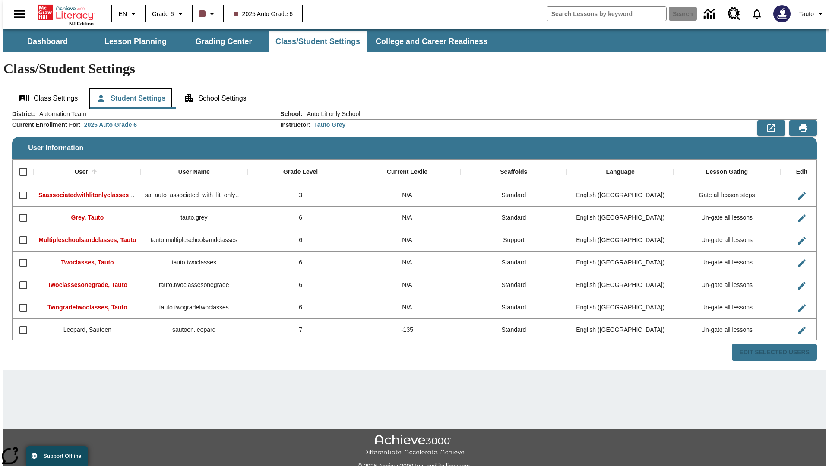  What do you see at coordinates (194, 263) in the screenshot?
I see `div: tauto.twoclasses` at bounding box center [194, 263].